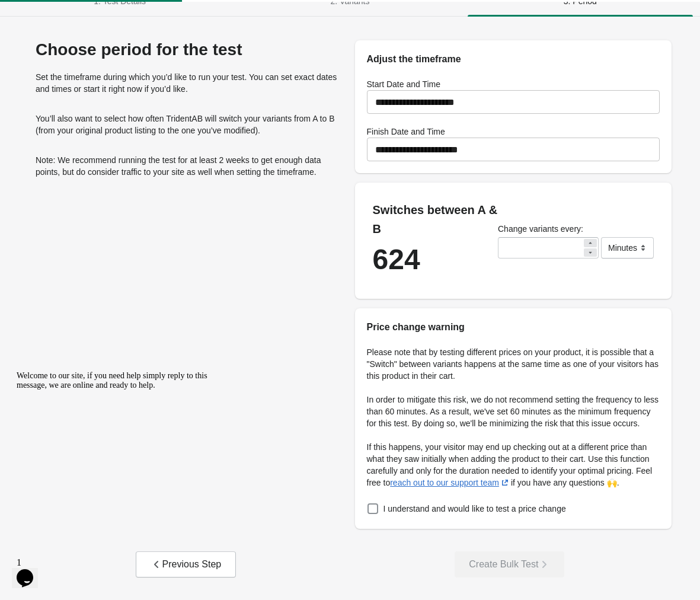 The image size is (700, 600). I want to click on div: Choose period for the test, so click(187, 50).